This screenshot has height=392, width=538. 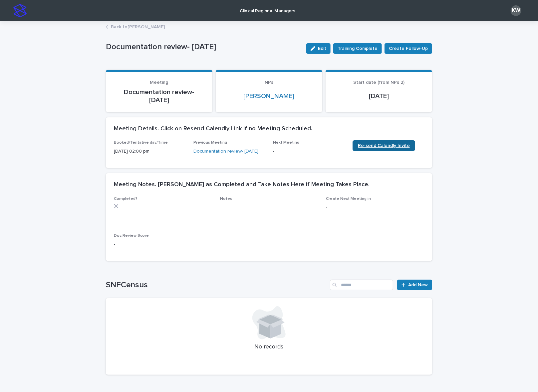 I want to click on span: Add New, so click(x=418, y=285).